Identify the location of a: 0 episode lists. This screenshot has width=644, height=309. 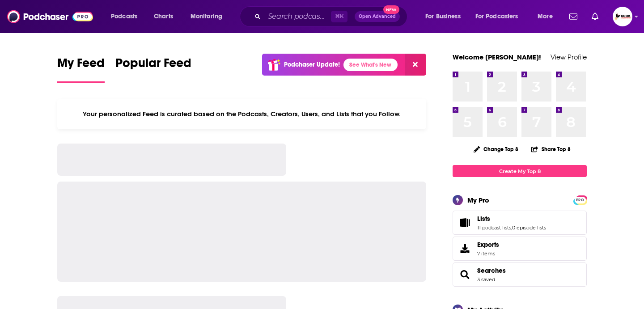
(529, 227).